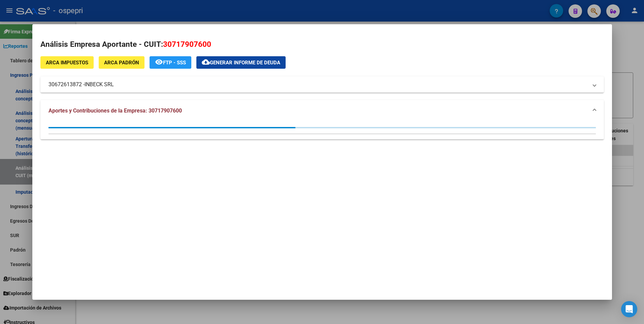 The width and height of the screenshot is (644, 324). Describe the element at coordinates (170, 62) in the screenshot. I see `button: FTP - SSS` at that location.